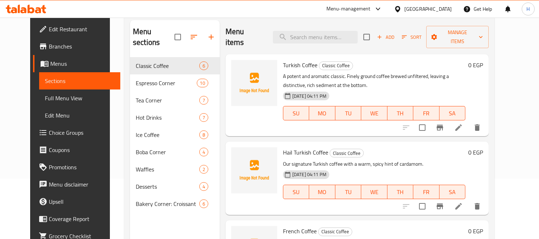  I want to click on button: FR, so click(426, 113).